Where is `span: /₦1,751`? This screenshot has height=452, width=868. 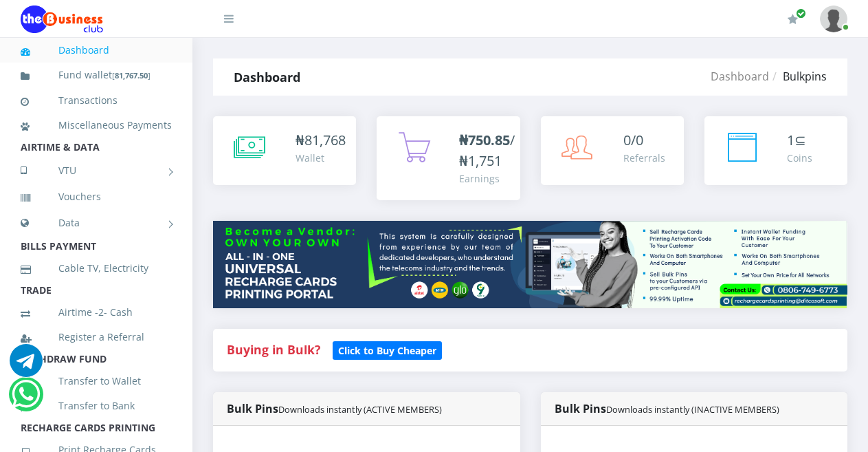
span: /₦1,751 is located at coordinates (487, 150).